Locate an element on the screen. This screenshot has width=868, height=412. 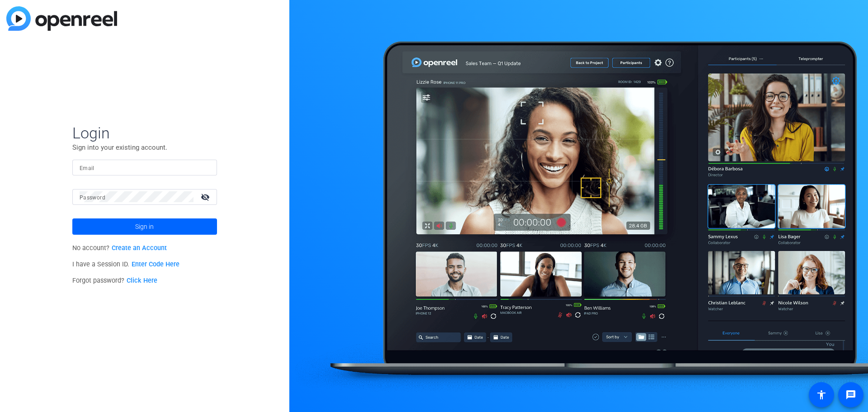
span: I have a Session ID. is located at coordinates (126, 264).